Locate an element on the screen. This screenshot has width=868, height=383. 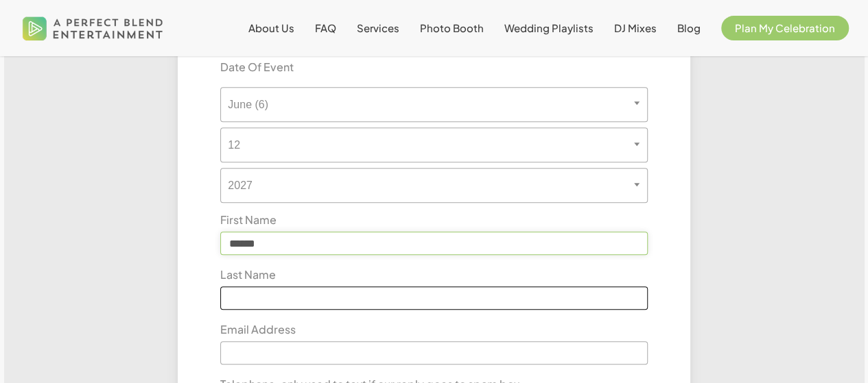
a: Photo Booth is located at coordinates (452, 28).